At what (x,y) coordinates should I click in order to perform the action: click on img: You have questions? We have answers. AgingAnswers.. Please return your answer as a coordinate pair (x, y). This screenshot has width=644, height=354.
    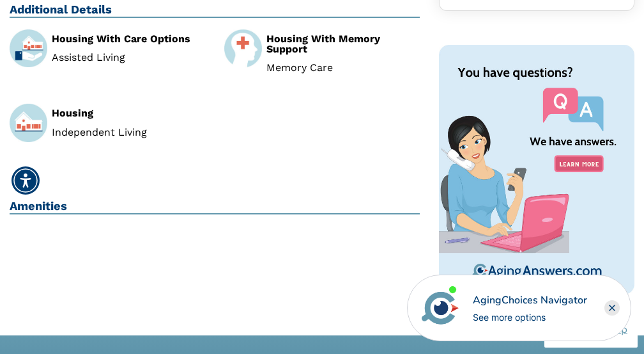
    Looking at the image, I should click on (537, 170).